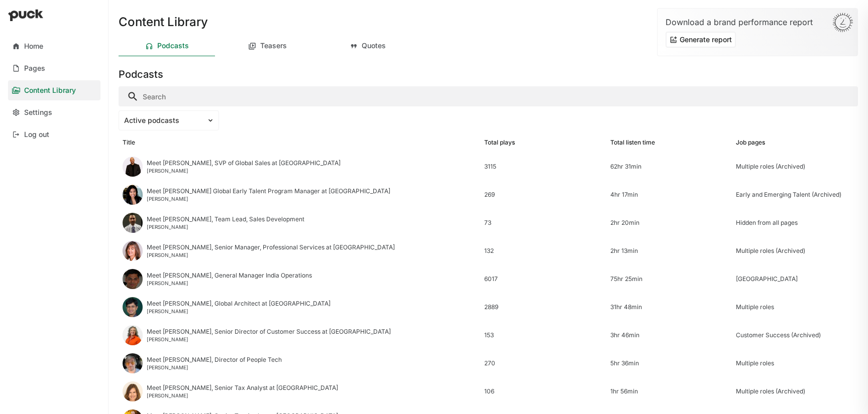 The image size is (868, 414). Describe the element at coordinates (543, 223) in the screenshot. I see `div: 73` at that location.